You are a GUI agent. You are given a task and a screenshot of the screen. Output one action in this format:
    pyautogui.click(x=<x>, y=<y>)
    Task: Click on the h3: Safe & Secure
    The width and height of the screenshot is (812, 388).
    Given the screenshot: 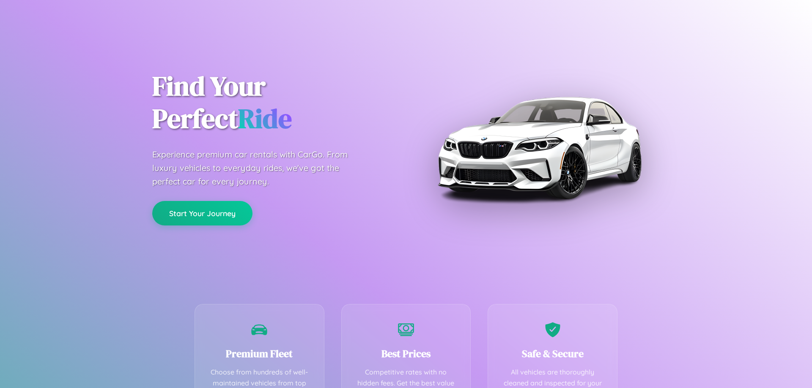 What is the action you would take?
    pyautogui.click(x=552, y=354)
    